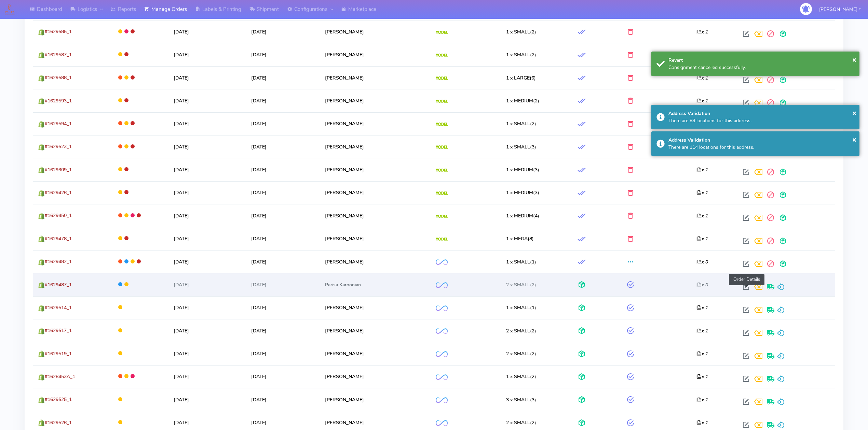  What do you see at coordinates (761, 147) in the screenshot?
I see `div: There are 114 locations for this address.` at bounding box center [761, 147].